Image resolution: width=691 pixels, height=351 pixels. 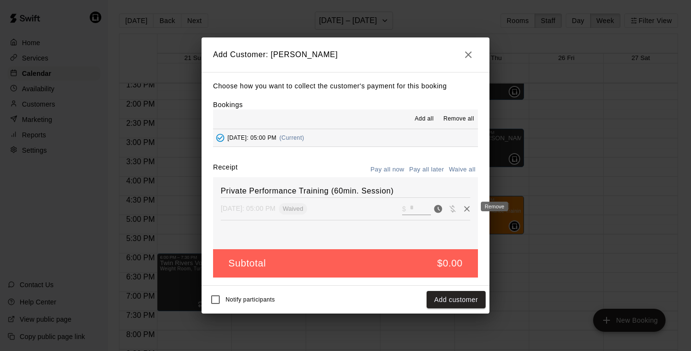 What do you see at coordinates (387, 169) in the screenshot?
I see `button: Pay all now` at bounding box center [387, 169].